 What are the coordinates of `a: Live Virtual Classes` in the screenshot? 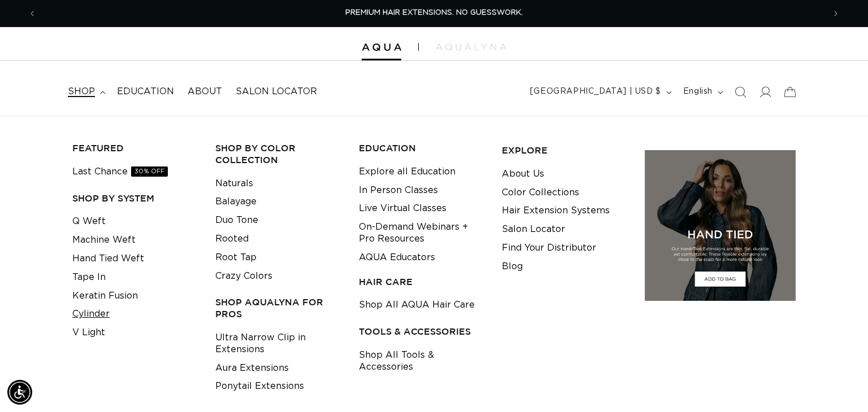 It's located at (402, 208).